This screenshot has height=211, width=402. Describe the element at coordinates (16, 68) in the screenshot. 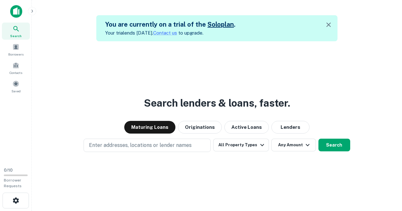

I see `a: Contacts` at that location.